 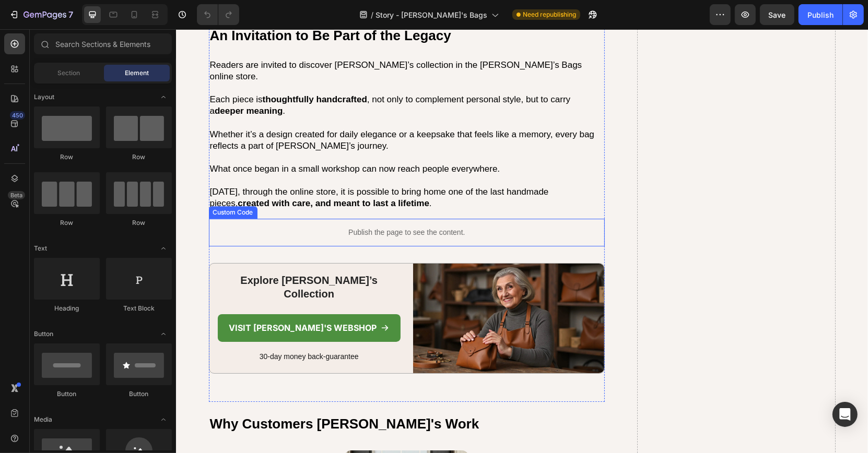 I want to click on span: Media, so click(x=43, y=420).